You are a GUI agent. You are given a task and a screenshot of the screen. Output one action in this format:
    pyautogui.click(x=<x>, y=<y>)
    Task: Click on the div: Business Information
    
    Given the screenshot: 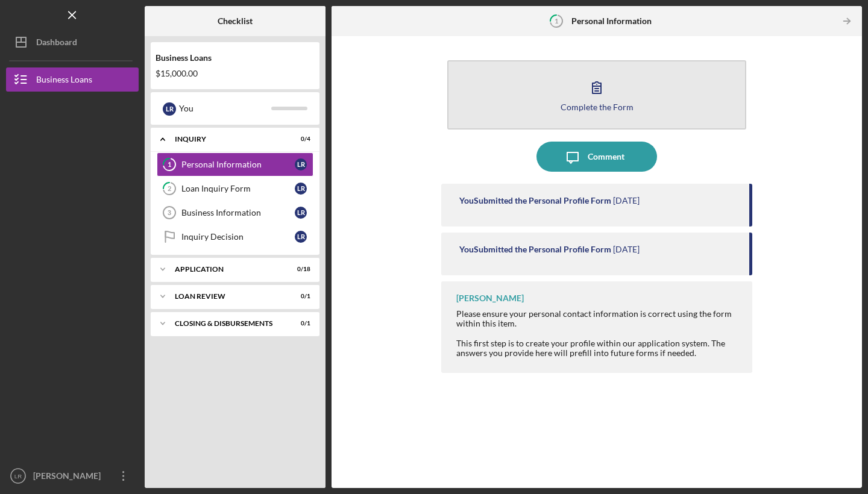 What is the action you would take?
    pyautogui.click(x=238, y=213)
    